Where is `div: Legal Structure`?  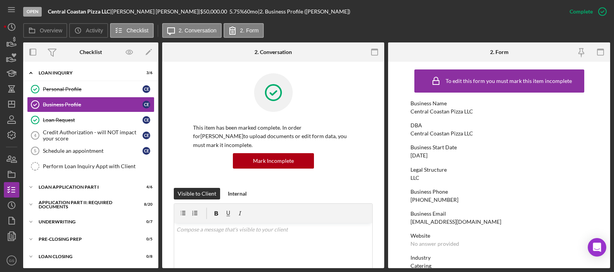 div: Legal Structure is located at coordinates (500, 170).